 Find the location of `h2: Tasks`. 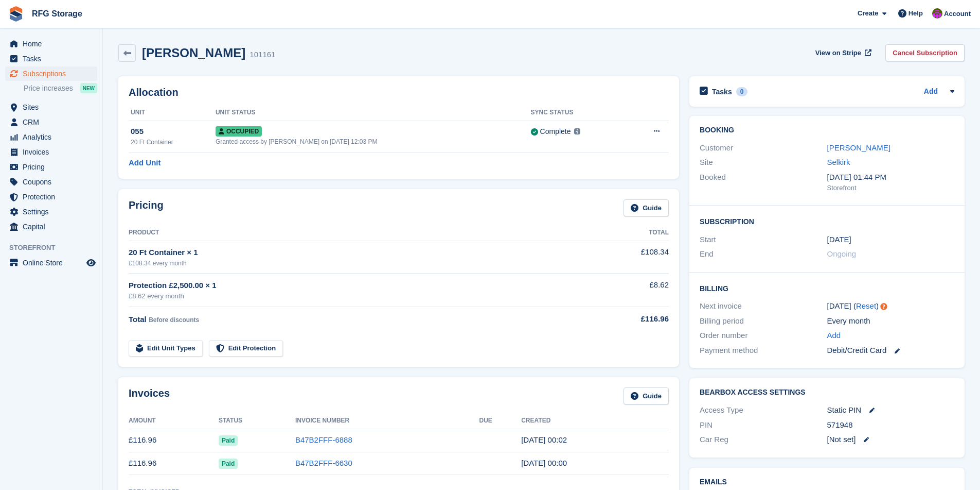

h2: Tasks is located at coordinates (722, 92).